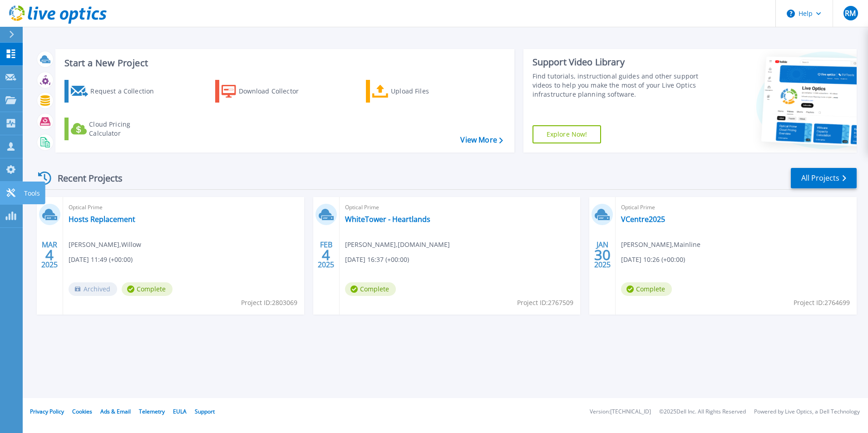 This screenshot has width=868, height=433. I want to click on a: EULA, so click(180, 411).